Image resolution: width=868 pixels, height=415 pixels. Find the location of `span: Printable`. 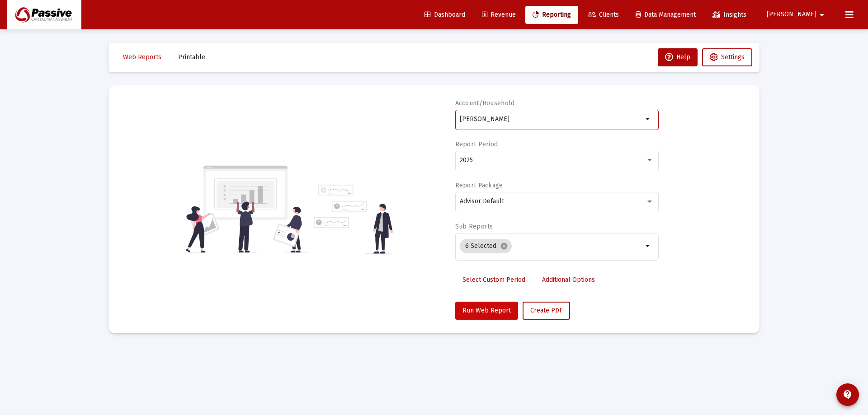

span: Printable is located at coordinates (192, 57).